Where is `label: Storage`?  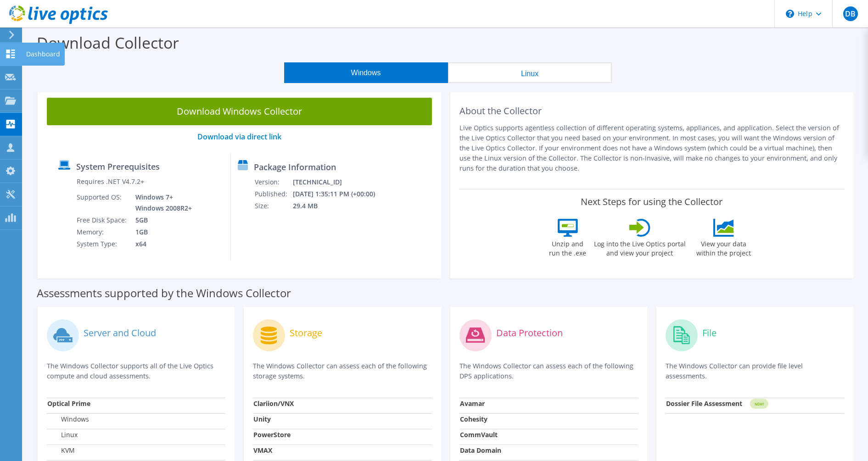
label: Storage is located at coordinates (306, 334).